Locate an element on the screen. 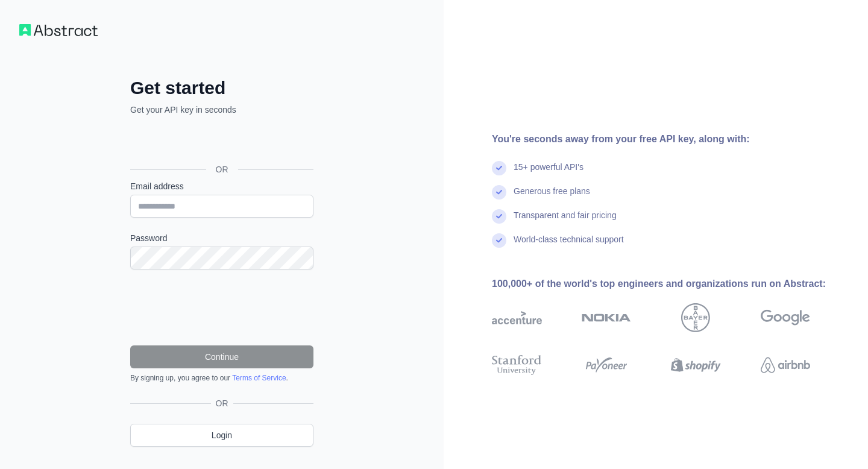 This screenshot has height=469, width=868. div: Transparent and fair pricing is located at coordinates (565, 221).